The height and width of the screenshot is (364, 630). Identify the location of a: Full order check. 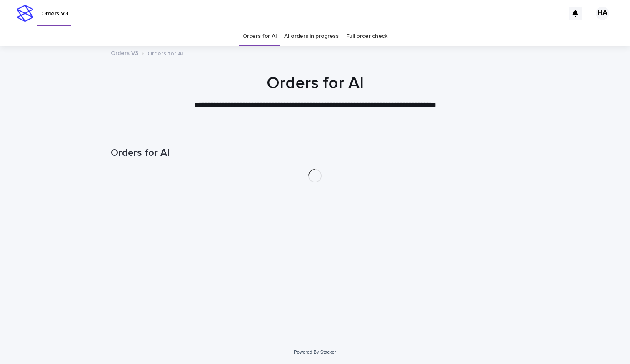
(367, 36).